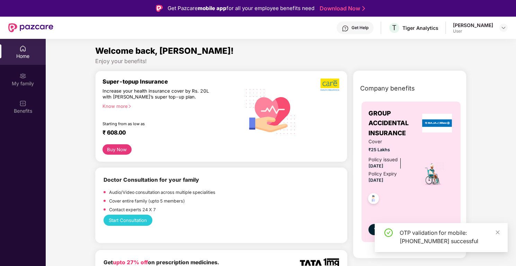 This screenshot has width=516, height=266. I want to click on div: Enjoy your benefits!, so click(281, 61).